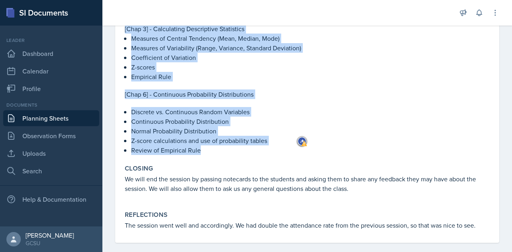 Image resolution: width=512 pixels, height=252 pixels. I want to click on p: Normal Probability Distribution, so click(218, 131).